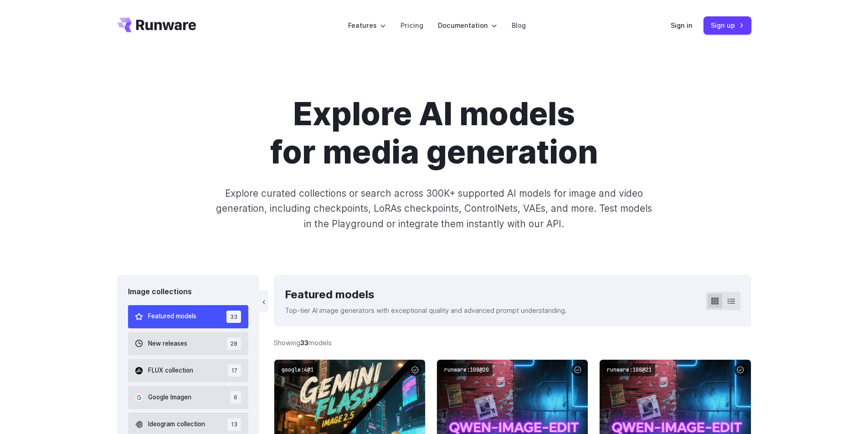 The image size is (868, 434). What do you see at coordinates (172, 316) in the screenshot?
I see `span: Featured models` at bounding box center [172, 316].